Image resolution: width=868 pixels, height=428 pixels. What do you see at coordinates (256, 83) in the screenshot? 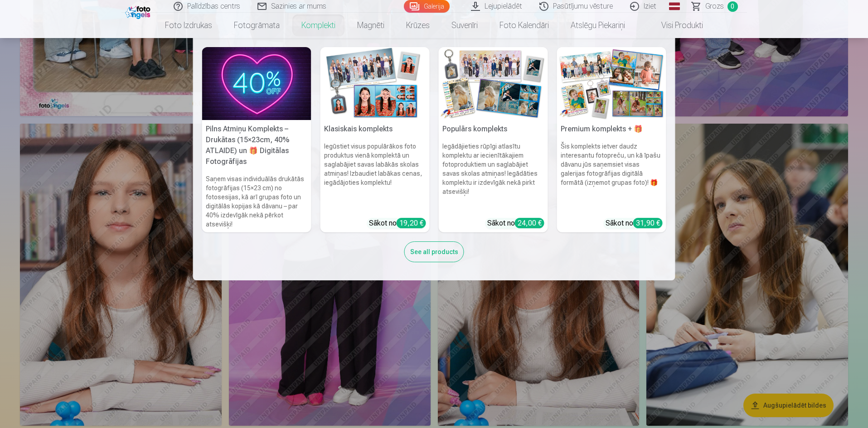
I see `img: Pilns Atmiņu Komplekts – Drukātas (15×23cm, 40% ATLAIDE) un 🎁 Digitālas Fotogrāfijas` at bounding box center [256, 83].